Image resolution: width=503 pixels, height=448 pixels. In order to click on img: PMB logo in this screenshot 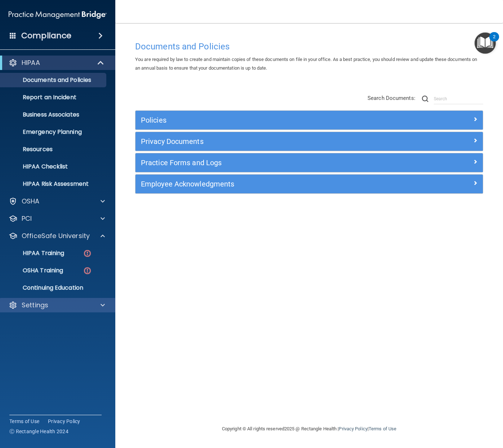, I will do `click(58, 14)`.